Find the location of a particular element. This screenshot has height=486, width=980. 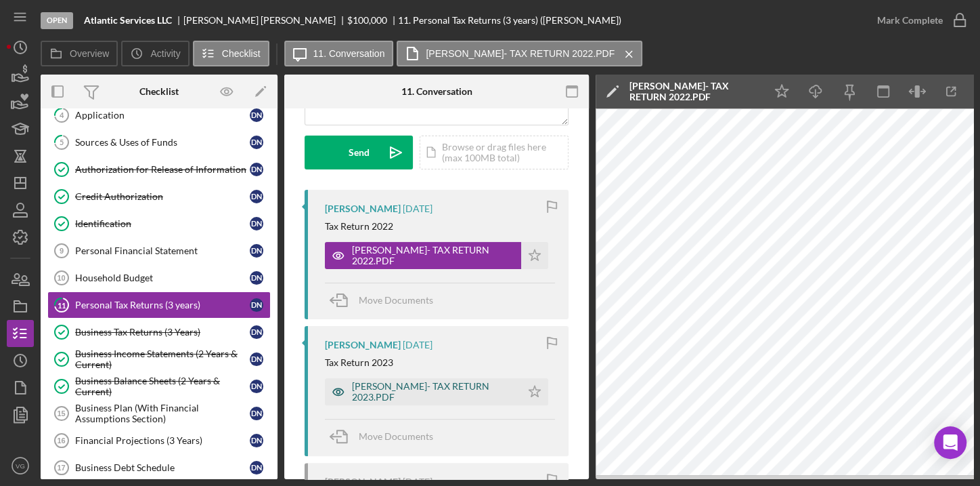

a: 10Household BudgetDN is located at coordinates (159, 278).